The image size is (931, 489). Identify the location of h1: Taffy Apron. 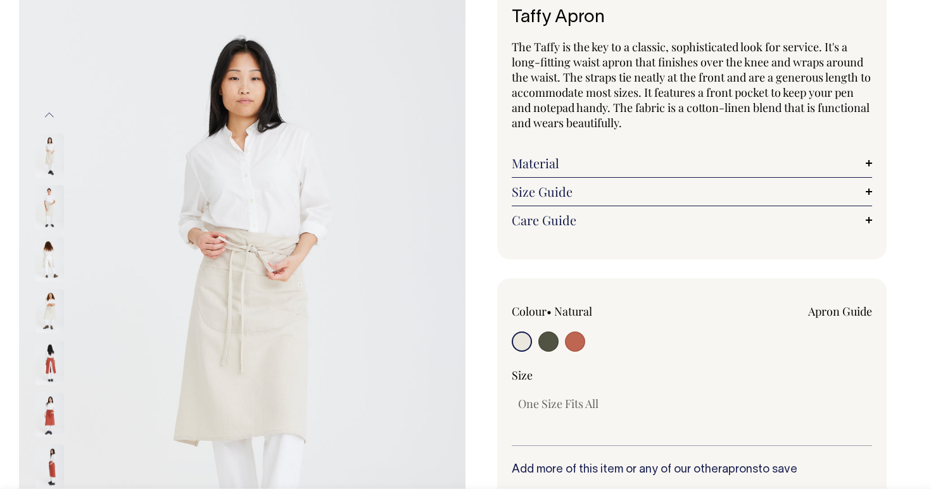
(691, 18).